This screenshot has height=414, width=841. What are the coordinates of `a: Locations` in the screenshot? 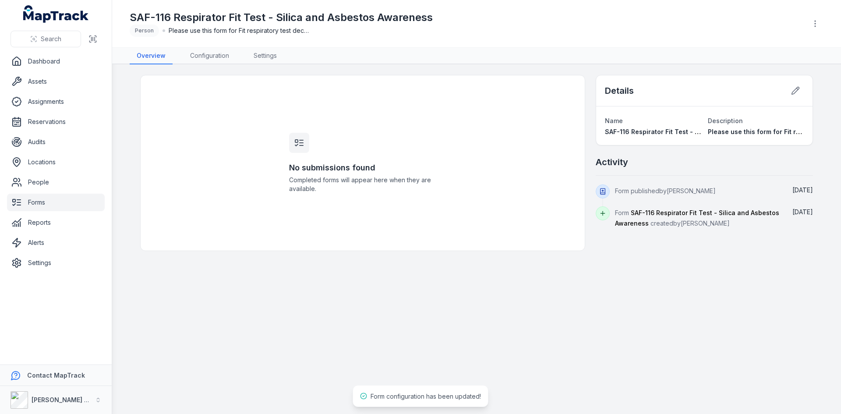 It's located at (56, 162).